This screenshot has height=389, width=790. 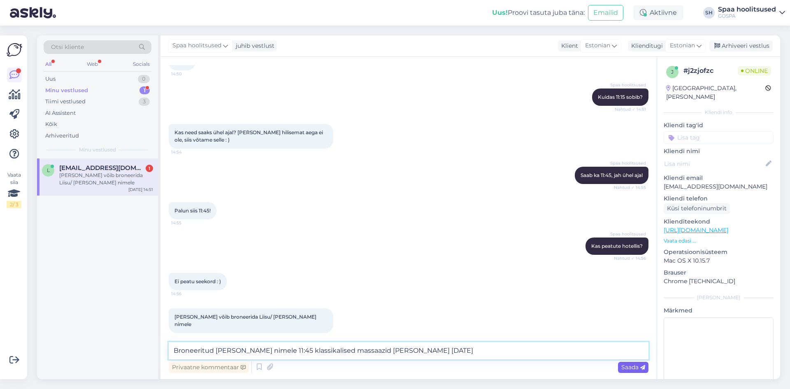 What do you see at coordinates (14, 50) in the screenshot?
I see `img: Askly Logo` at bounding box center [14, 50].